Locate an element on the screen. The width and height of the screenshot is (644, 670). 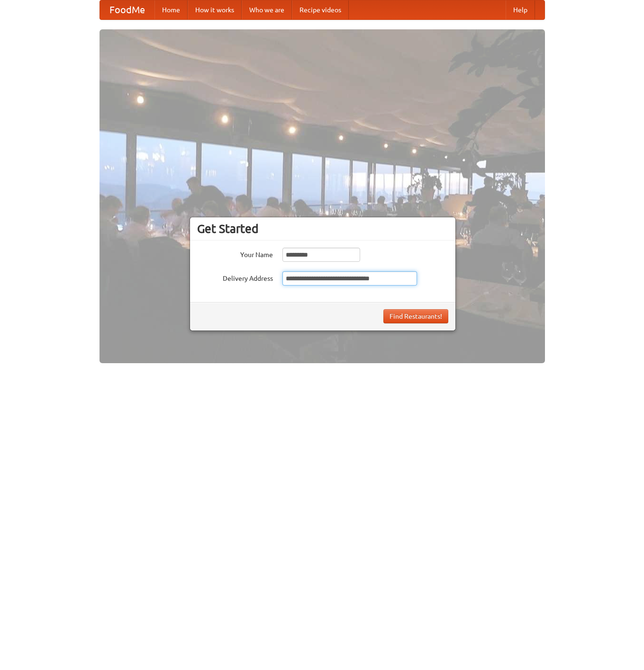
label: Your Name is located at coordinates (235, 254).